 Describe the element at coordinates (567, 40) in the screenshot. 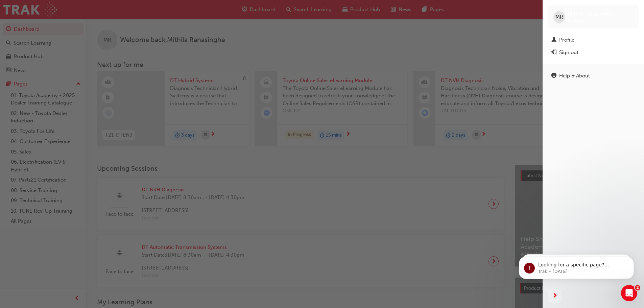

I see `div: Profile` at that location.